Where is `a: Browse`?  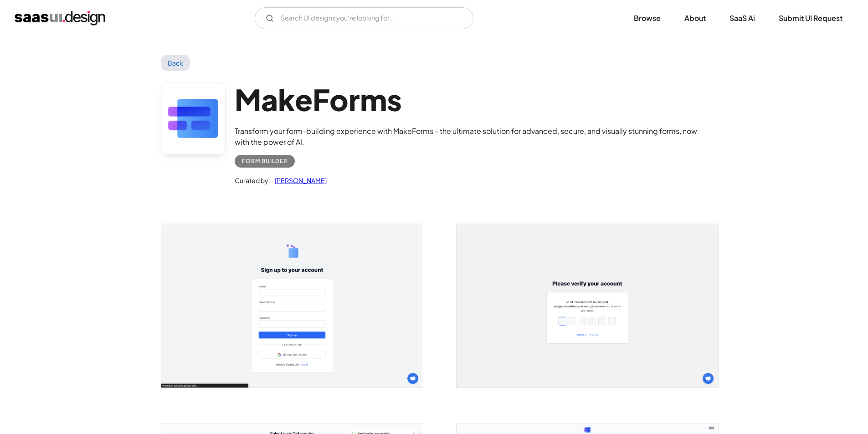 a: Browse is located at coordinates (647, 18).